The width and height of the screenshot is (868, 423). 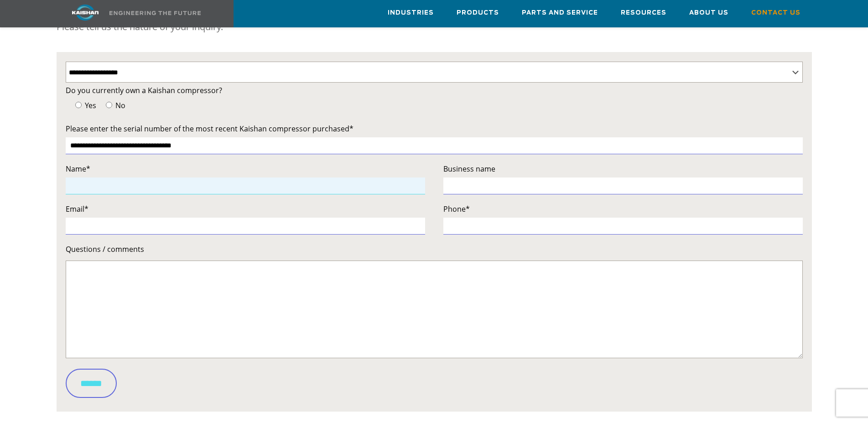 I want to click on a: About Us, so click(x=709, y=13).